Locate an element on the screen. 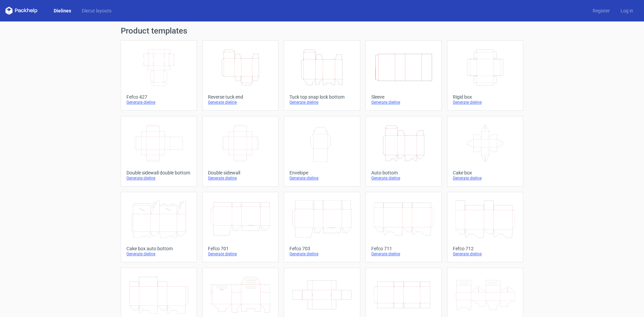  a: Tuck top snap lock bottomGenerate dieline is located at coordinates (322, 75).